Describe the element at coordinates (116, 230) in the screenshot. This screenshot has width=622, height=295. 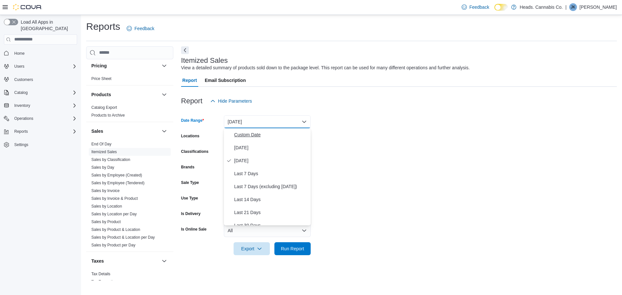
I see `a: Sales by Product & Location` at that location.